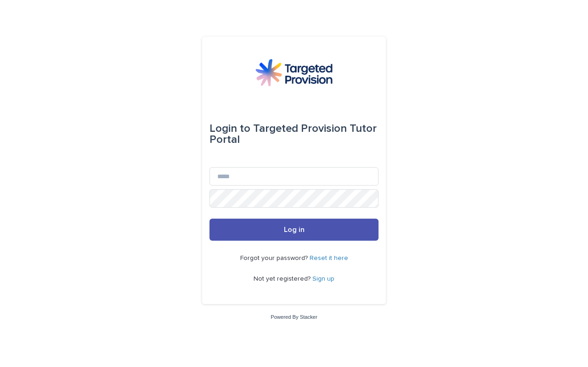 The image size is (588, 367). What do you see at coordinates (323, 279) in the screenshot?
I see `a: Sign up` at bounding box center [323, 279].